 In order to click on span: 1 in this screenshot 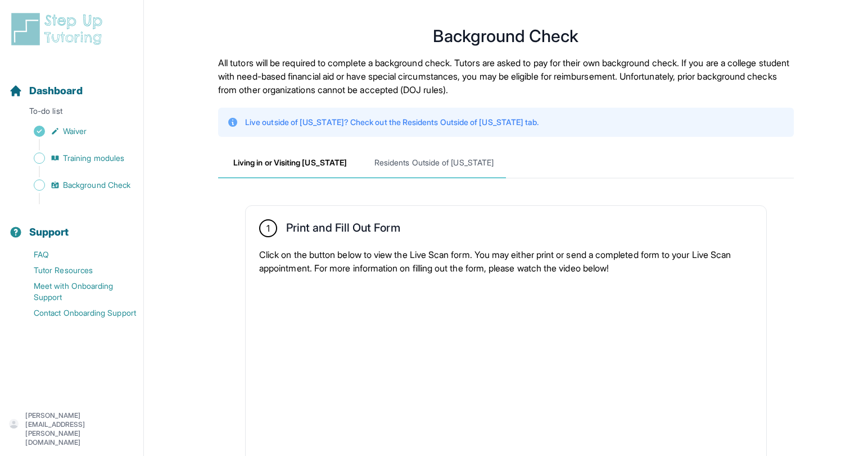, I will do `click(268, 228)`.